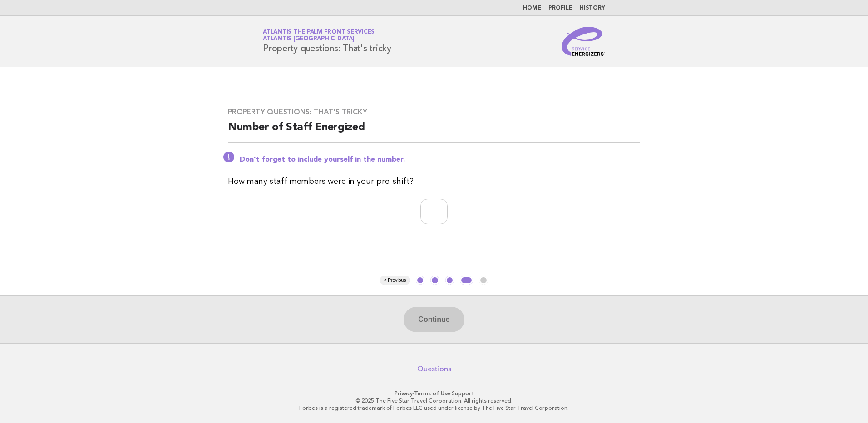  What do you see at coordinates (434, 401) in the screenshot?
I see `p: © 2025 The Five Star Travel Corporation. All rights reserved.` at bounding box center [434, 401].